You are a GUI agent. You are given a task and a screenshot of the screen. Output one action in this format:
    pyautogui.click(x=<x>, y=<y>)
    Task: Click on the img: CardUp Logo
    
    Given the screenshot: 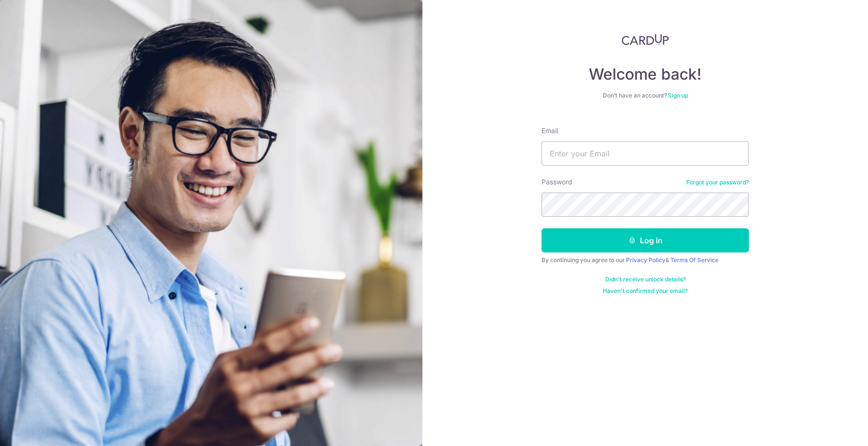 What is the action you would take?
    pyautogui.click(x=645, y=39)
    